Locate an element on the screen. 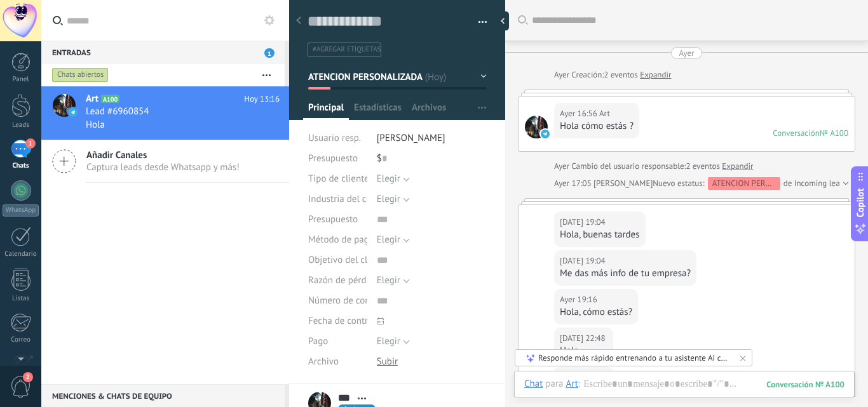 The width and height of the screenshot is (868, 407). div: 100 is located at coordinates (805, 384).